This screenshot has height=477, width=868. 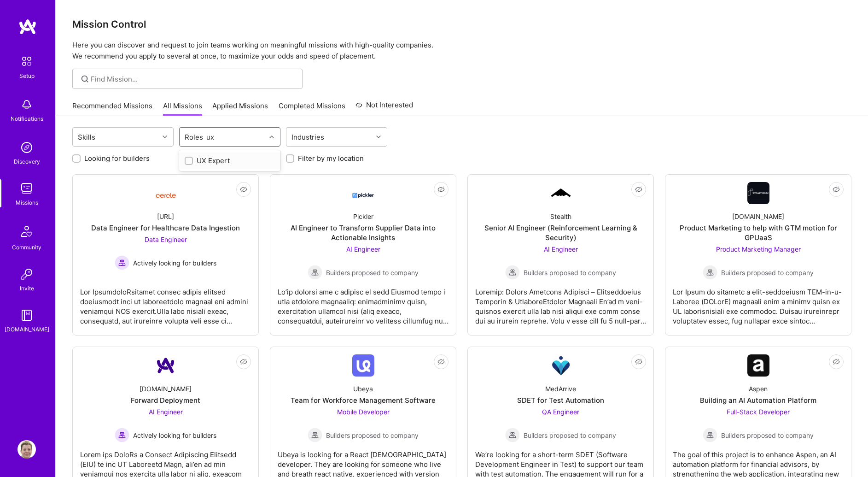 I want to click on img: bell, so click(x=27, y=105).